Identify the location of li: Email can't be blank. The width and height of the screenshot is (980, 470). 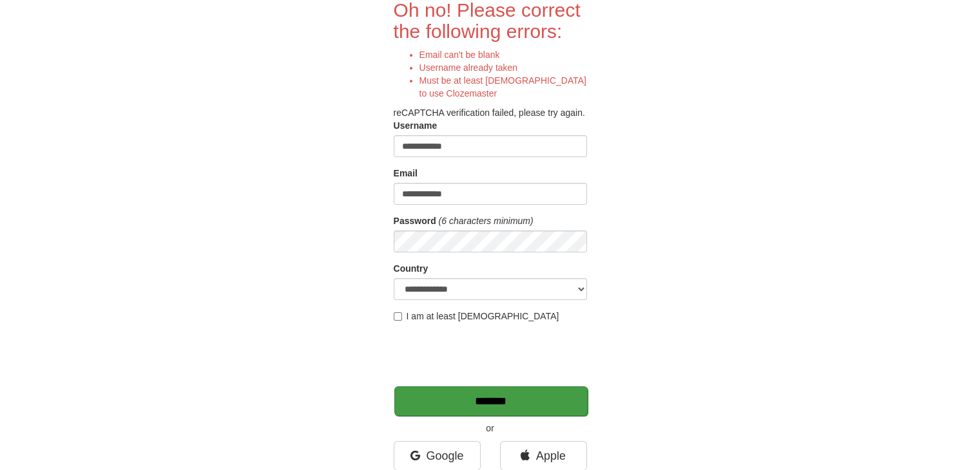
(503, 55).